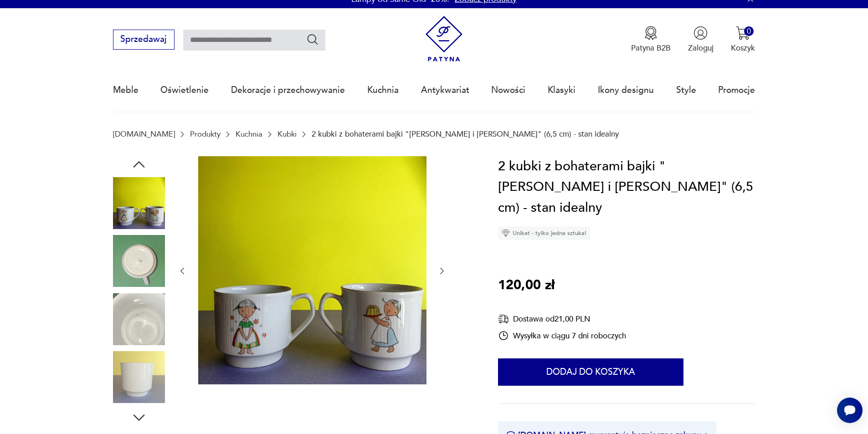 The height and width of the screenshot is (434, 868). I want to click on a: Produkty, so click(205, 134).